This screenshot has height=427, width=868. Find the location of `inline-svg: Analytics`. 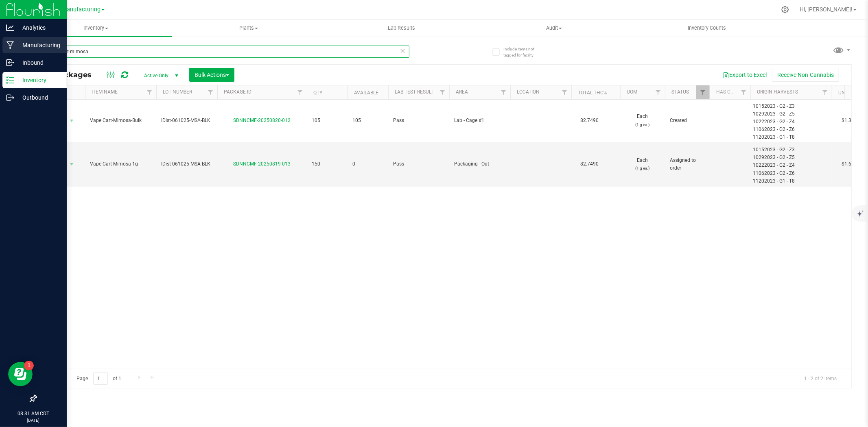

inline-svg: Analytics is located at coordinates (10, 27).